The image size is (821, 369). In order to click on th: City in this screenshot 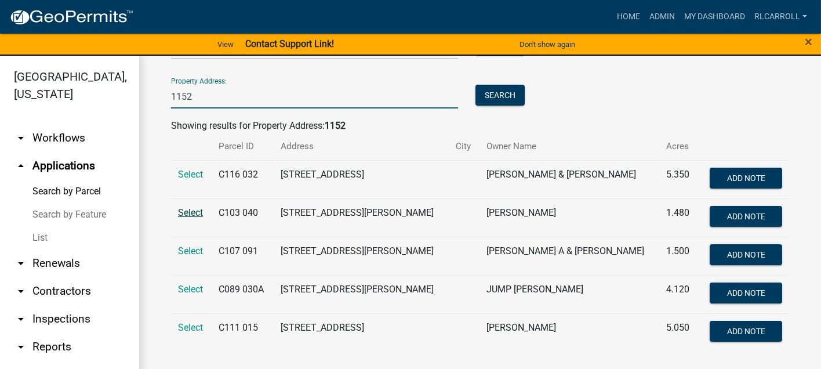, I will do `click(464, 146)`.